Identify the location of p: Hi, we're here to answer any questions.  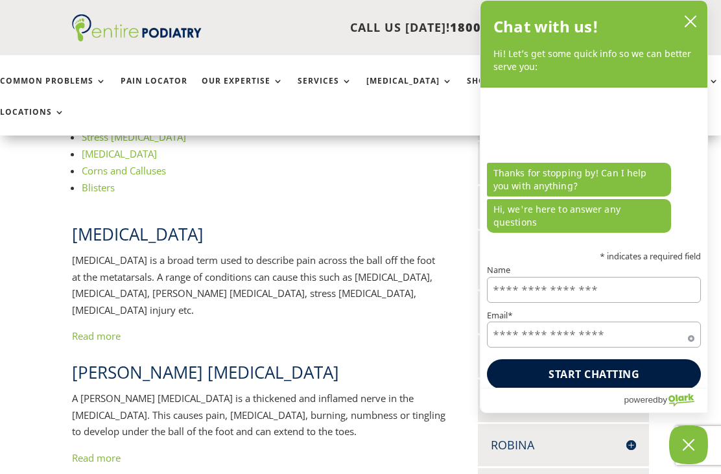
(579, 216).